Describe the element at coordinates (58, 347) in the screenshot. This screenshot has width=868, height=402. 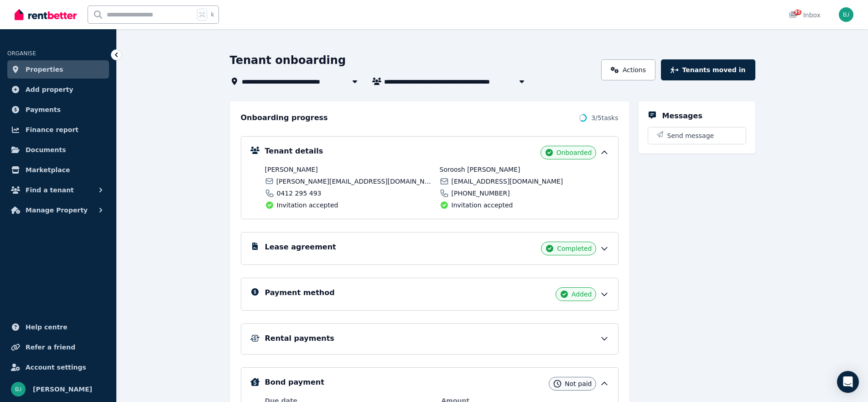
I see `a: Refer a friend` at that location.